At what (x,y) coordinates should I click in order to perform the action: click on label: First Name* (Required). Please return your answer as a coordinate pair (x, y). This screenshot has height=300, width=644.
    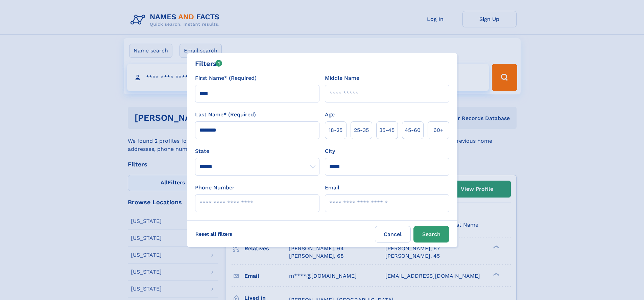
    Looking at the image, I should click on (226, 78).